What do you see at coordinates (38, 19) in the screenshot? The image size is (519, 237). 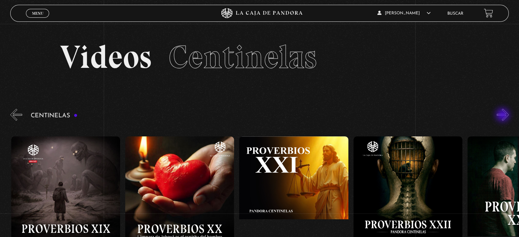 I see `span: Cerrar` at bounding box center [38, 19].